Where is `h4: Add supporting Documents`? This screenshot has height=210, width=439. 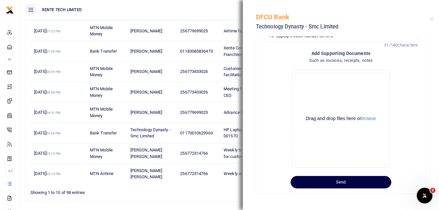 h4: Add supporting Documents is located at coordinates (341, 53).